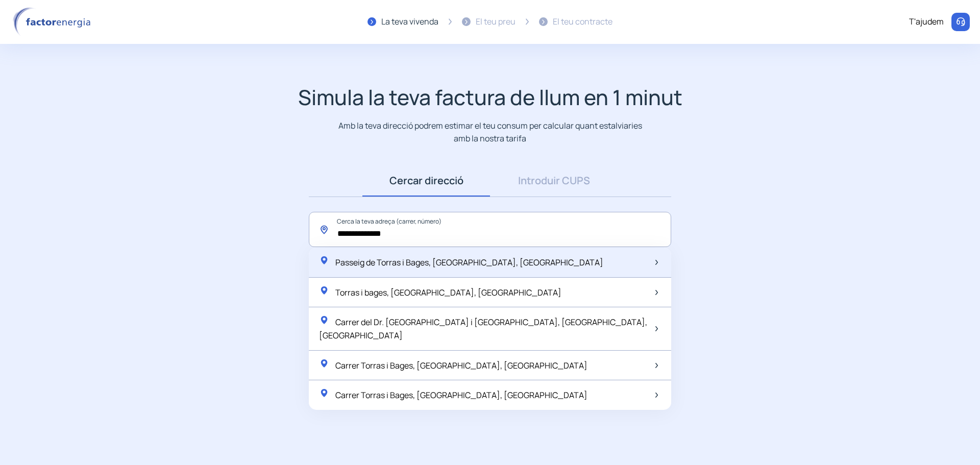 This screenshot has width=980, height=465. I want to click on img: llamar, so click(961, 22).